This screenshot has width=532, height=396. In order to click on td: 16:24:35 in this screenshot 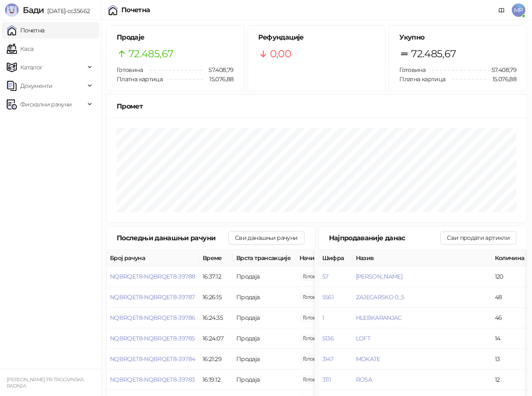, I will do `click(216, 318)`.